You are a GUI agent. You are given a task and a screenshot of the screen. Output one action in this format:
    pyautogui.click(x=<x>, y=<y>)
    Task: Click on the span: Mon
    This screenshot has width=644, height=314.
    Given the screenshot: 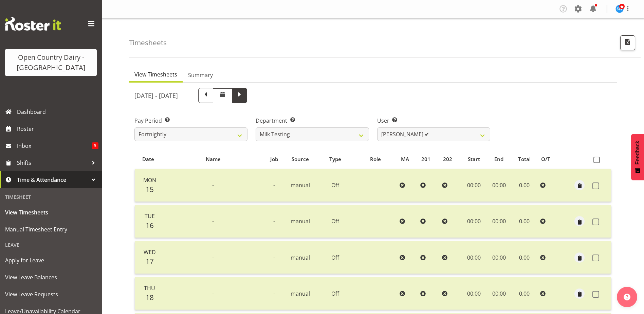 What is the action you would take?
    pyautogui.click(x=150, y=180)
    